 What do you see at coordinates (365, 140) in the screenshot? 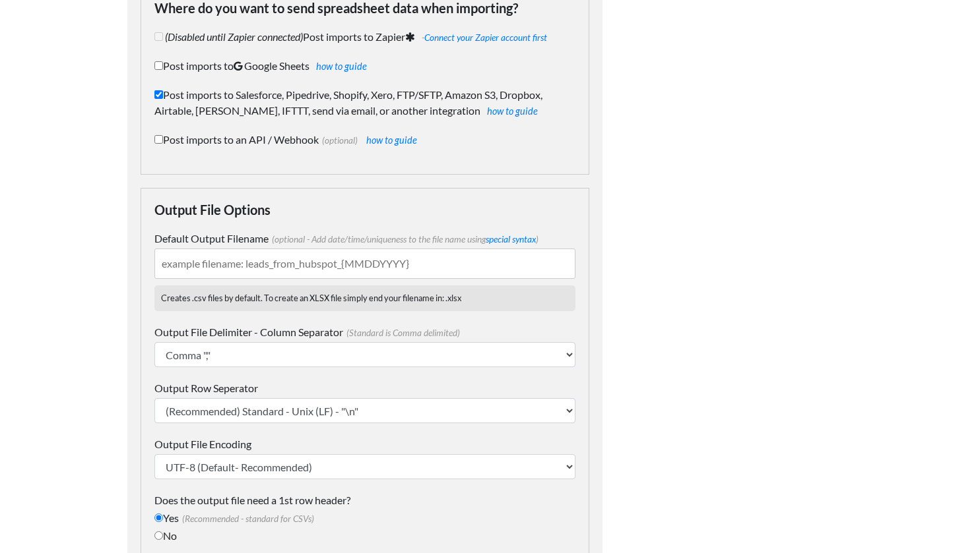
I see `label: Post imports to an API / Webhook` at bounding box center [365, 140].